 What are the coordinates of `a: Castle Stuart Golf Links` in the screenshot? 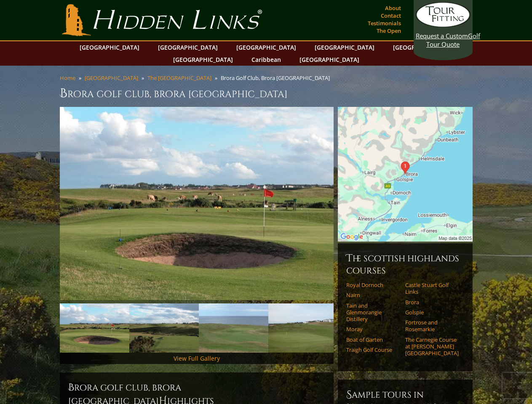 It's located at (432, 289).